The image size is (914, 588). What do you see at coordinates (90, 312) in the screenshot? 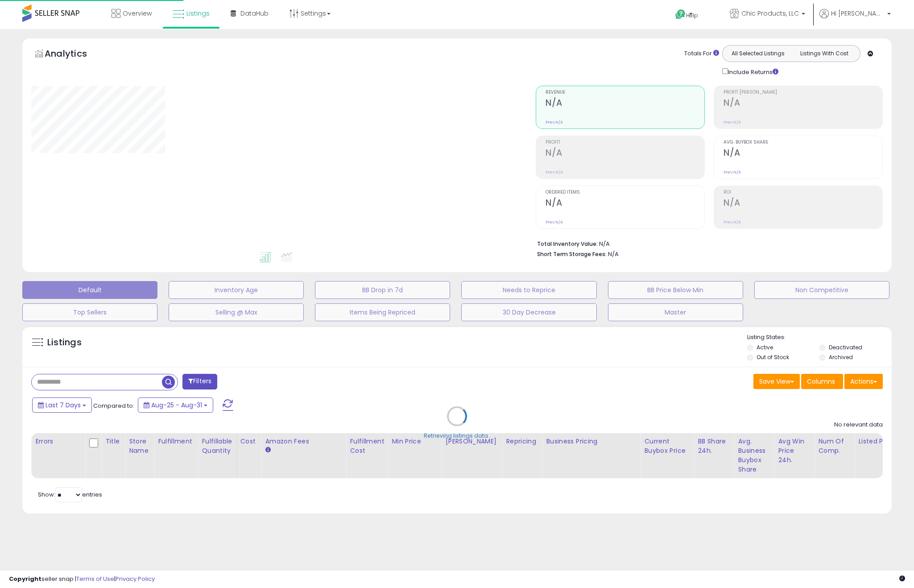
I see `button: Top Sellers` at bounding box center [90, 312].